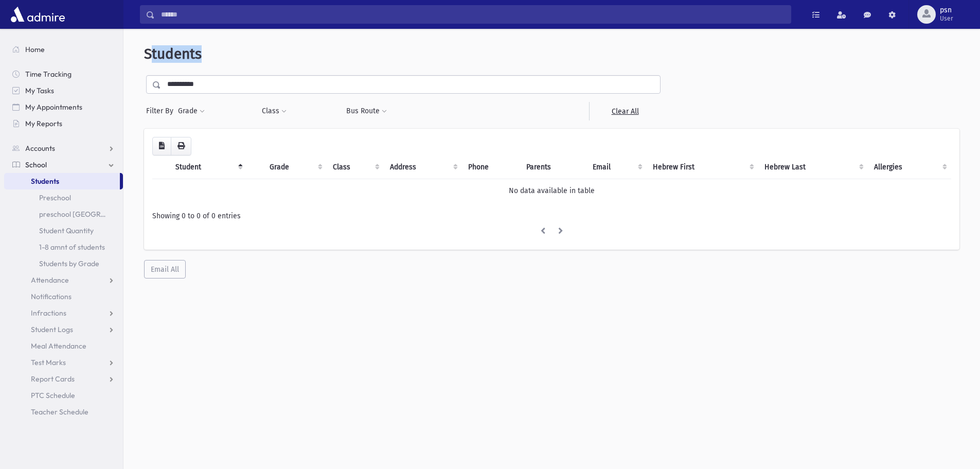 This screenshot has width=980, height=469. What do you see at coordinates (64, 74) in the screenshot?
I see `a: Time Tracking` at bounding box center [64, 74].